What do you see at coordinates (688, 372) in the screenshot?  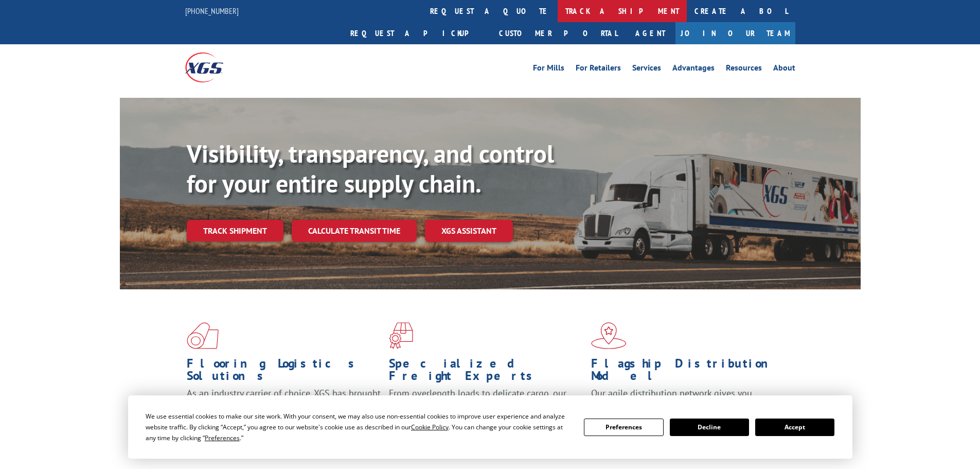 I see `h1: Flagship Distribution Model` at bounding box center [688, 372].